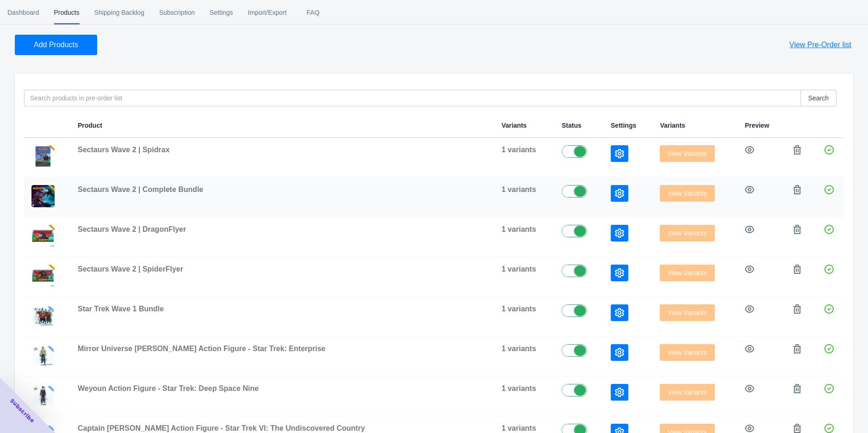 This screenshot has height=433, width=868. What do you see at coordinates (268, 13) in the screenshot?
I see `span: Import/Export` at bounding box center [268, 13].